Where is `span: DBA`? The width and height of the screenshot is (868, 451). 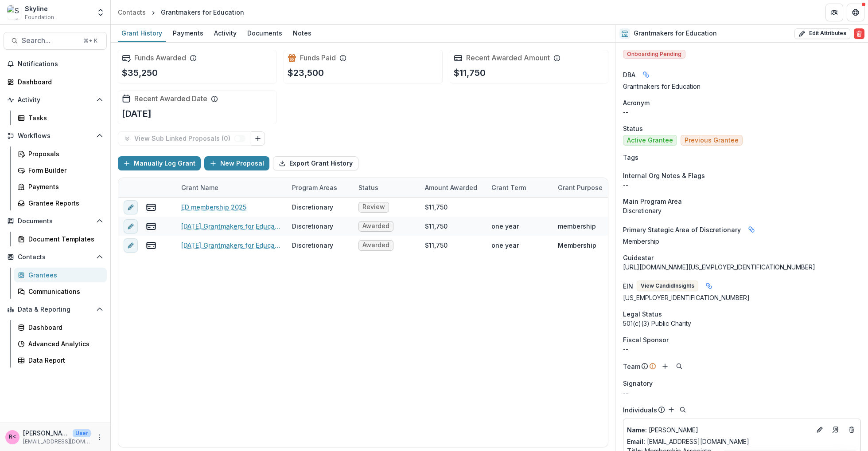
span: DBA is located at coordinates (629, 74).